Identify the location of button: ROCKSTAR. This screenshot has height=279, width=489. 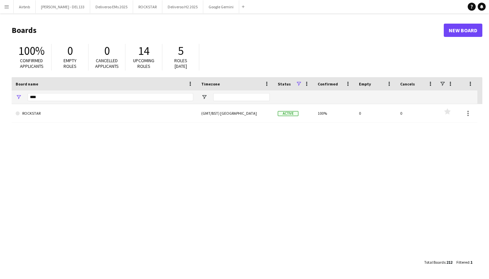
(148, 7).